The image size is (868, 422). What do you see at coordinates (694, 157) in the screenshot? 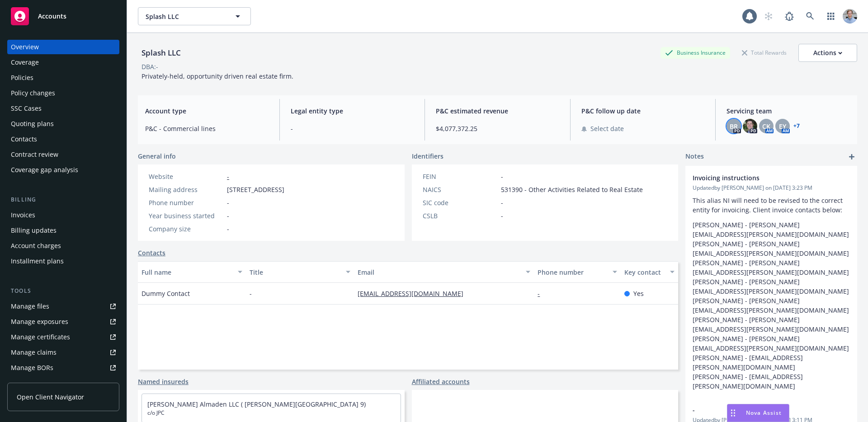
I see `span: Notes` at bounding box center [694, 157].